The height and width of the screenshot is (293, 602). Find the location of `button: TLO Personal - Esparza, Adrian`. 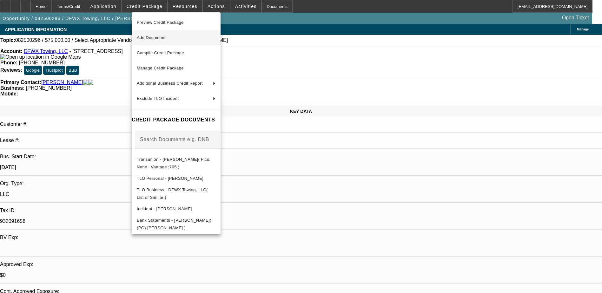

button: TLO Personal - Esparza, Adrian is located at coordinates (176, 179).